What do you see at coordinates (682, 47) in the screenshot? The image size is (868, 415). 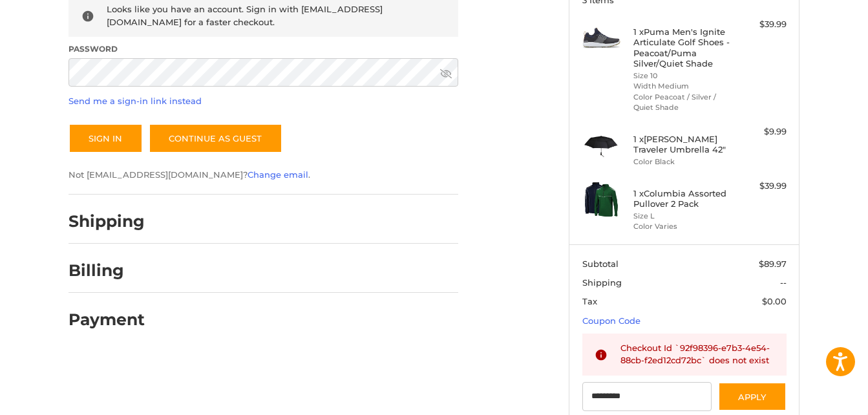 I see `h4: 1 x Puma Men's Ignite Articulate Golf Shoes - Peacoat/Puma Silver/Quiet Shade` at bounding box center [682, 47].